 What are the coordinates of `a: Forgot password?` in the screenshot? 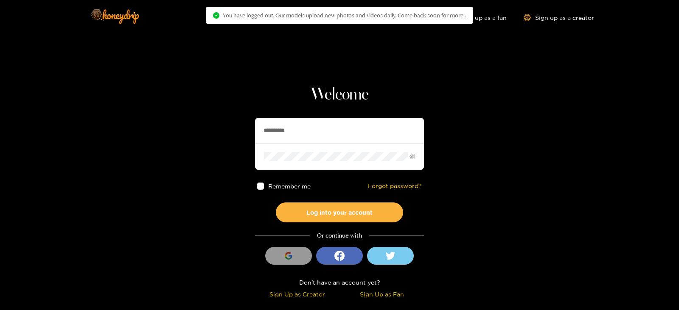 It's located at (394, 186).